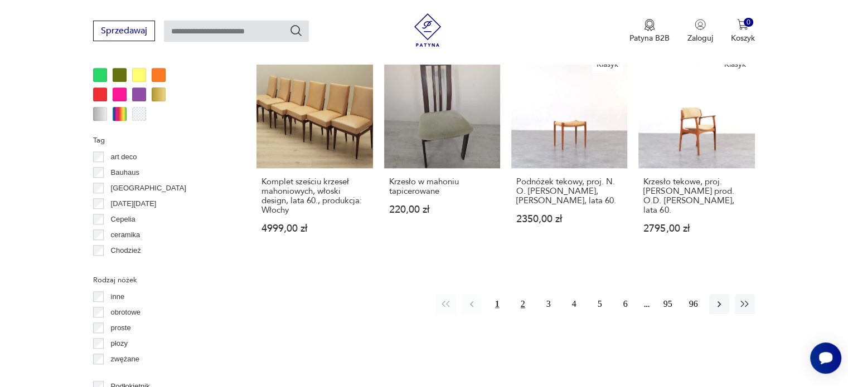 Image resolution: width=848 pixels, height=387 pixels. Describe the element at coordinates (696, 229) in the screenshot. I see `p: 2795,00 zł` at that location.